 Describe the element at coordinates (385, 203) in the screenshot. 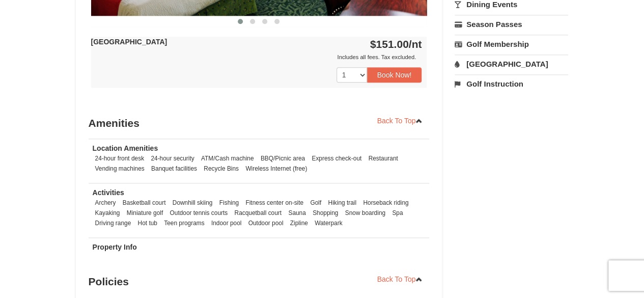

I see `li: Horseback riding` at that location.